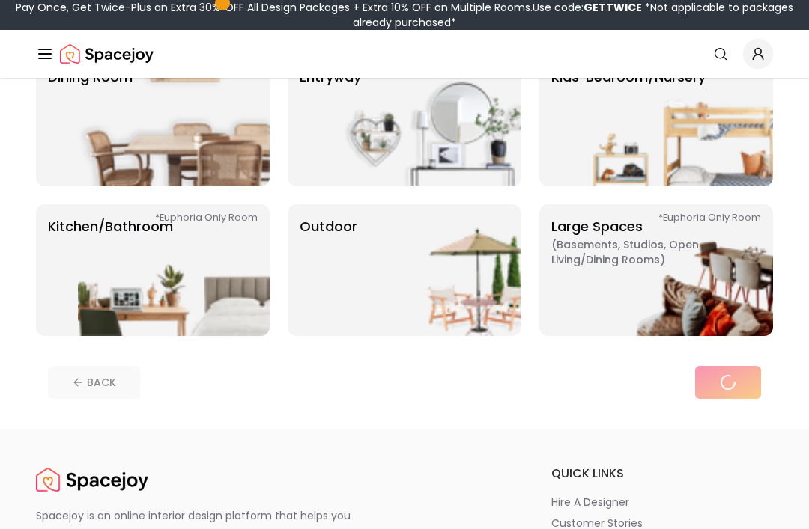 This screenshot has width=809, height=529. Describe the element at coordinates (328, 270) in the screenshot. I see `p: Outdoor` at that location.